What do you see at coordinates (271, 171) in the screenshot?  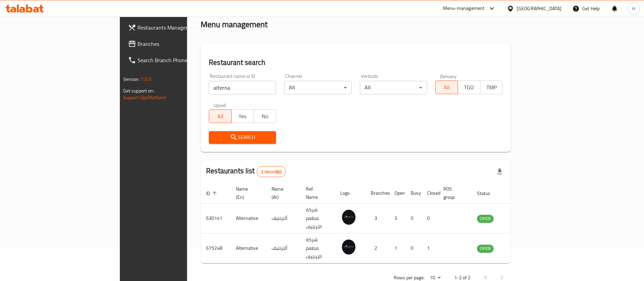 I see `div: Total records count` at bounding box center [271, 171].